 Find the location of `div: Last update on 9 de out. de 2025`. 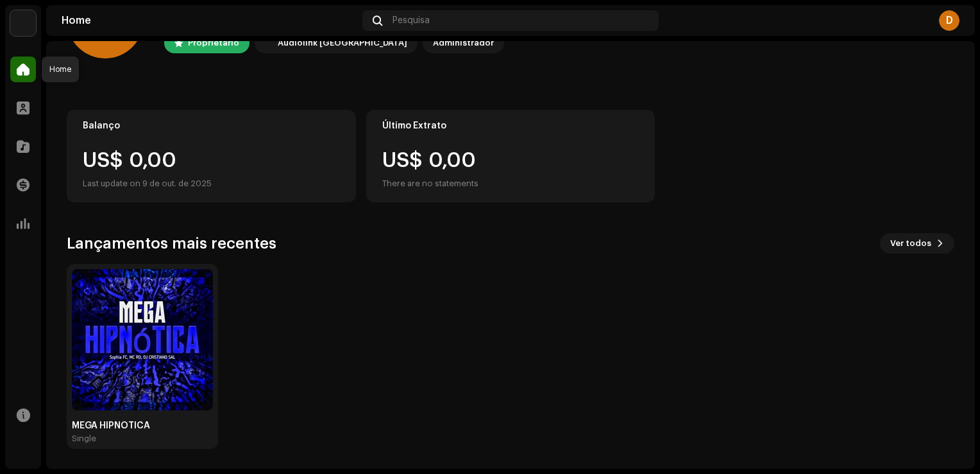

div: Last update on 9 de out. de 2025 is located at coordinates (211, 184).